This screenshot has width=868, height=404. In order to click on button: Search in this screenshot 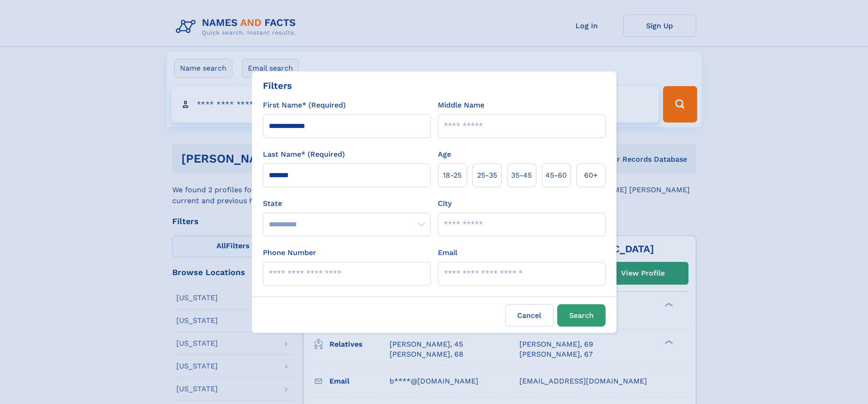, I will do `click(582, 315)`.